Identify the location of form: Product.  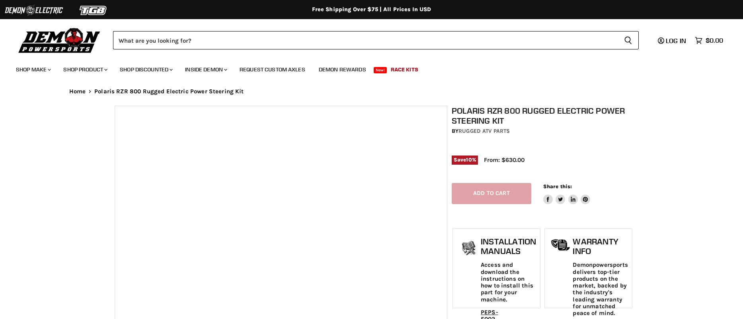
(376, 40).